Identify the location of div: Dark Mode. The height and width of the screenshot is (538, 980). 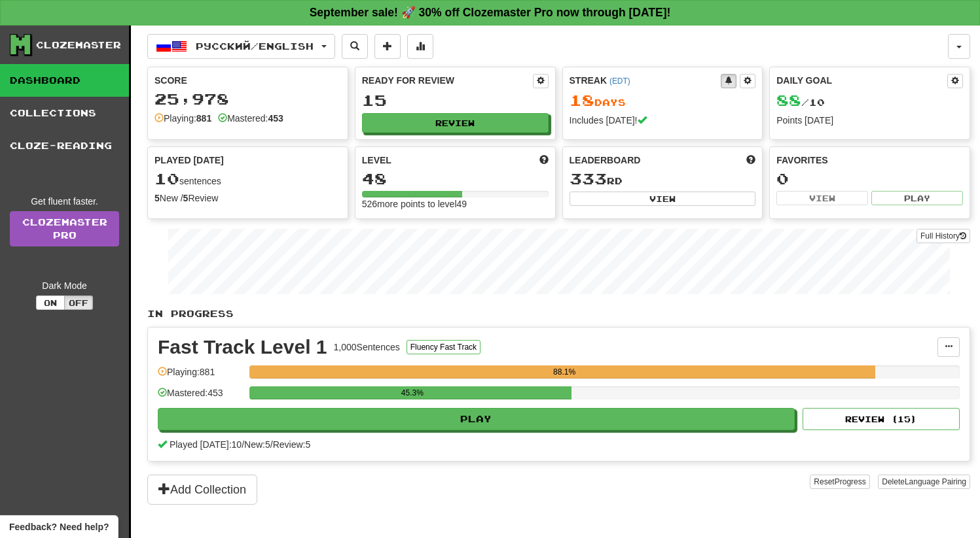
(65, 286).